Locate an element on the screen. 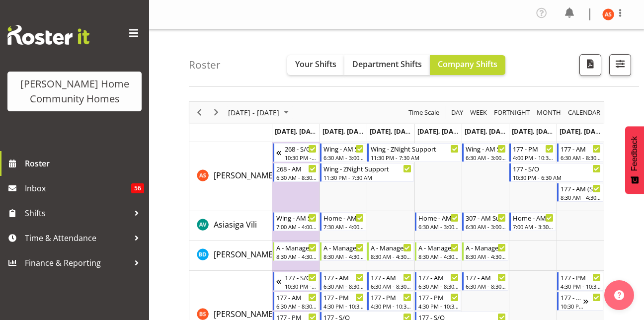  td: Barbara Dunlop resource is located at coordinates (230, 256).